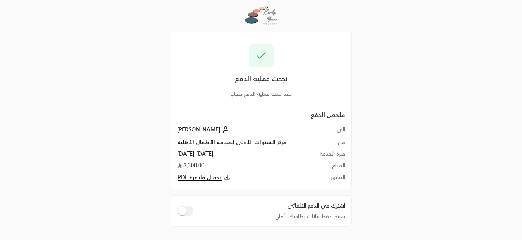 This screenshot has width=522, height=240. What do you see at coordinates (245, 144) in the screenshot?
I see `td: مركز السنوات الأولى لضيافة الأطفال الأهلية` at bounding box center [245, 144].